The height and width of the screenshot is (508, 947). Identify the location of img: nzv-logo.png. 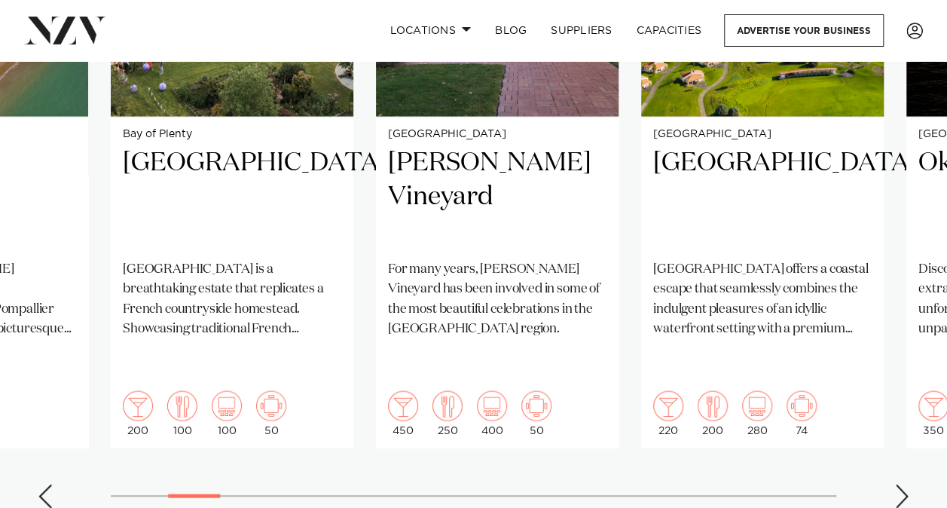
(65, 30).